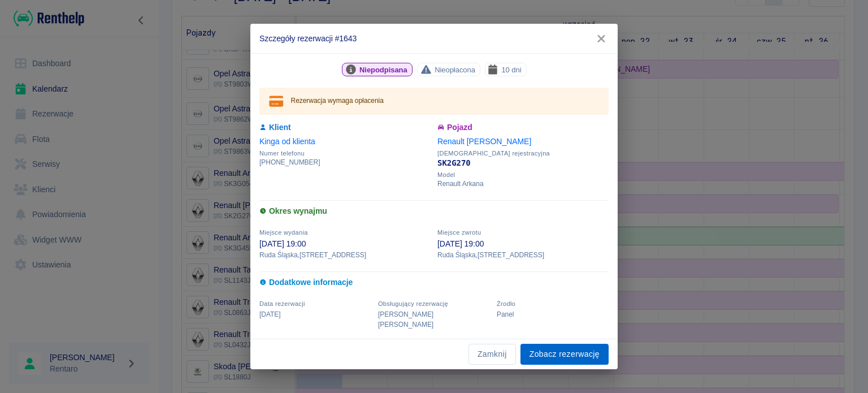  I want to click on span: Model, so click(523, 174).